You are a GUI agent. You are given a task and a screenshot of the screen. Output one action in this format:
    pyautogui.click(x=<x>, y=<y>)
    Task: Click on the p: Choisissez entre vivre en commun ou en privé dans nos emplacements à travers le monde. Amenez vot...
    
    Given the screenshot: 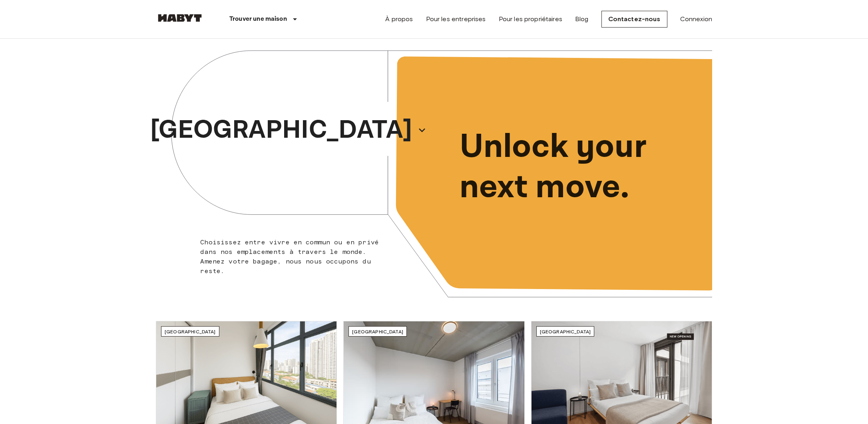 What is the action you would take?
    pyautogui.click(x=292, y=257)
    